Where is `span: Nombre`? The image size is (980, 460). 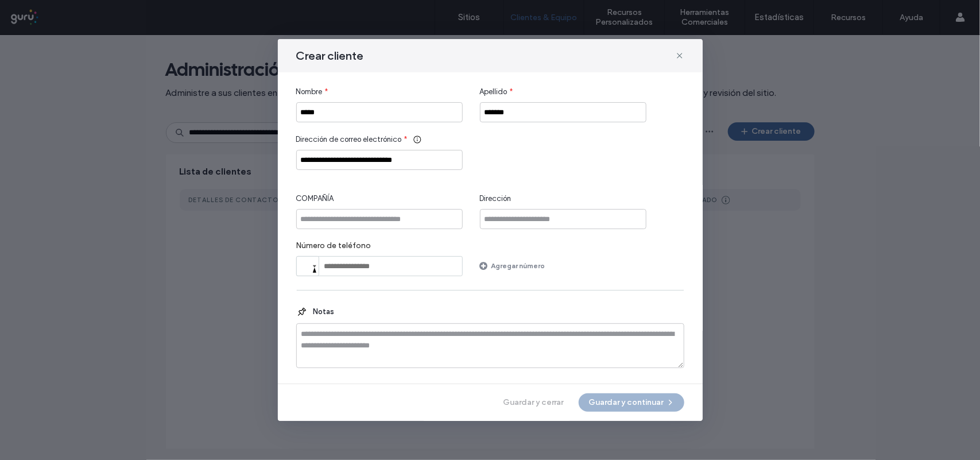
span: Nombre is located at coordinates (309, 92).